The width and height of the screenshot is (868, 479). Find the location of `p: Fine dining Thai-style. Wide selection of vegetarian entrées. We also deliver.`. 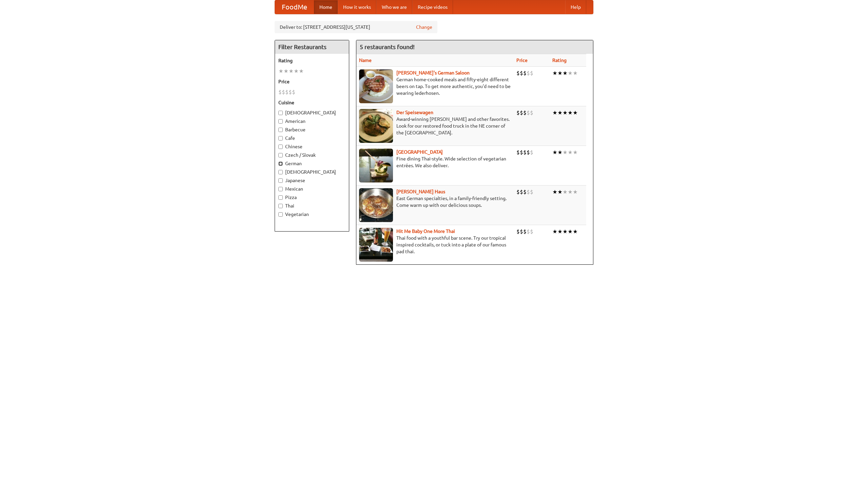

p: Fine dining Thai-style. Wide selection of vegetarian entrées. We also deliver. is located at coordinates (435, 162).